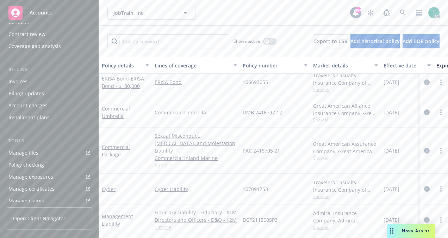 The width and height of the screenshot is (448, 238). What do you see at coordinates (39, 218) in the screenshot?
I see `span: Open Client Navigator` at bounding box center [39, 218].